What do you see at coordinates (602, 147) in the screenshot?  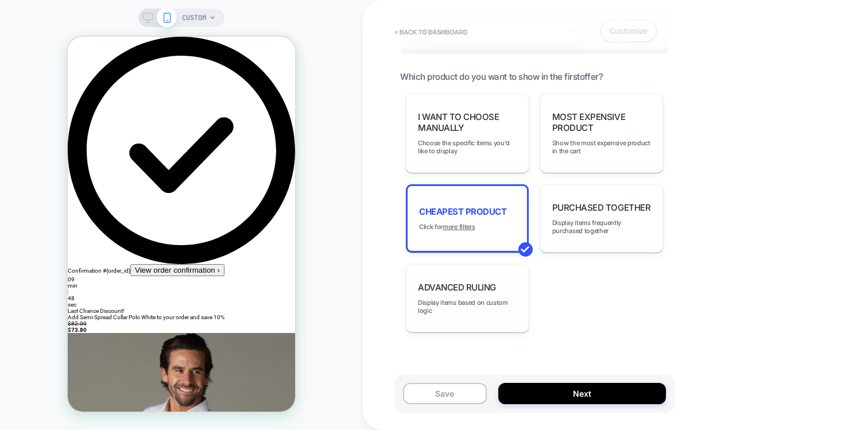 I see `span: Show the most expensive product in the cart` at bounding box center [602, 147].